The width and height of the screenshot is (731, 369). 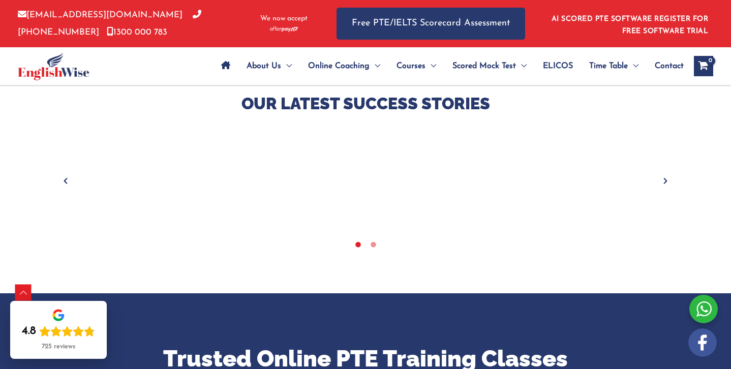 What do you see at coordinates (484, 66) in the screenshot?
I see `span: Scored Mock Test` at bounding box center [484, 66].